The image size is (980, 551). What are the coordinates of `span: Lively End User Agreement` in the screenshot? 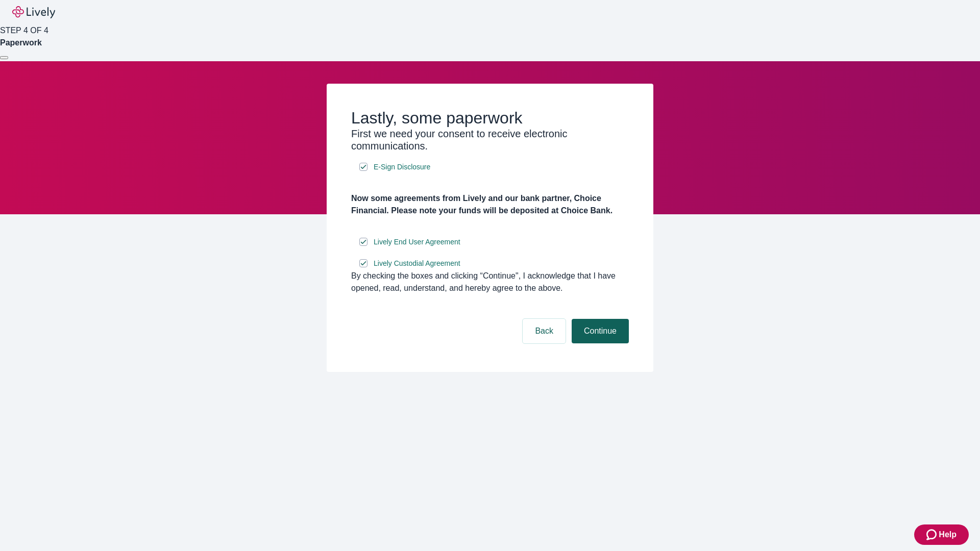 It's located at (417, 241).